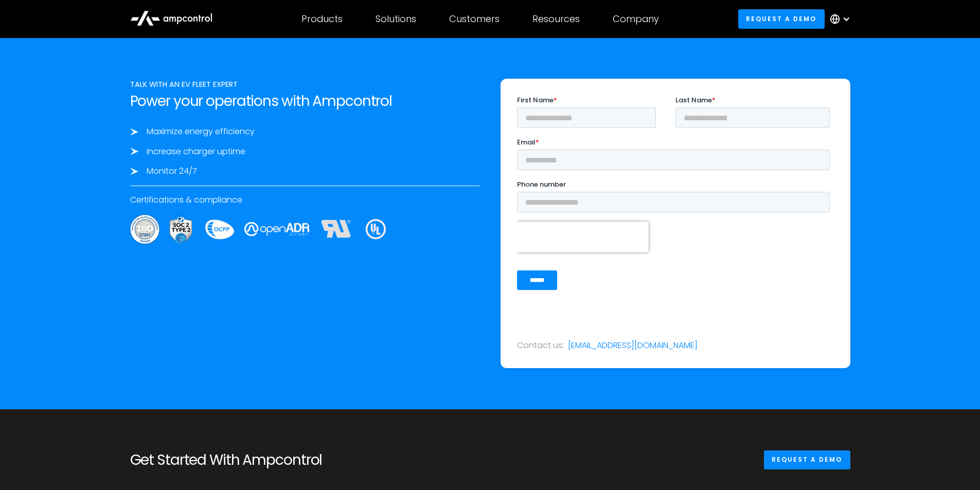 The width and height of the screenshot is (980, 490). I want to click on div: Customers, so click(474, 19).